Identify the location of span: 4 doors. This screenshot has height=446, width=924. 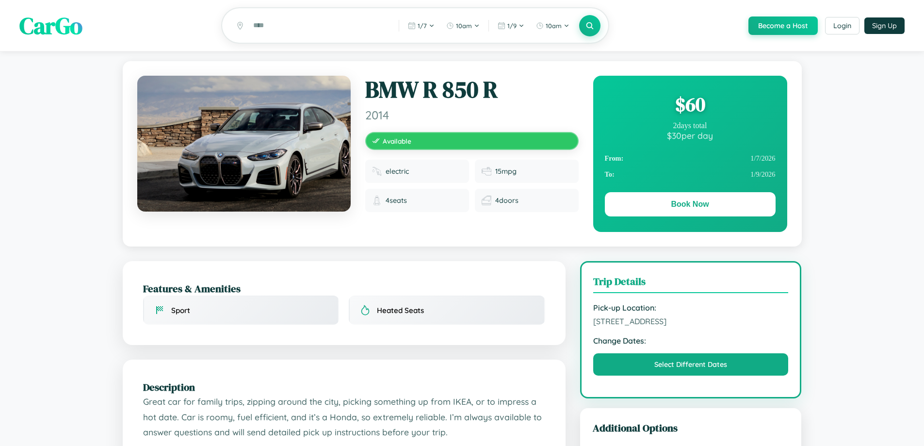
(507, 200).